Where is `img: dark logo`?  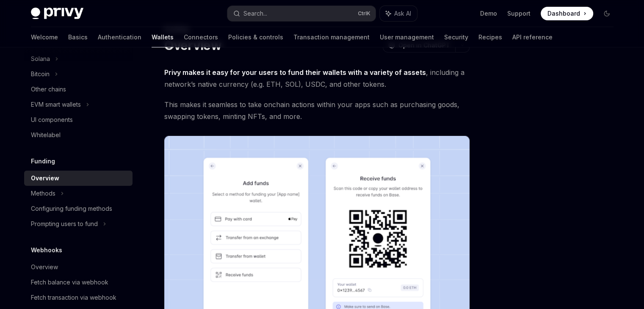
img: dark logo is located at coordinates (57, 13).